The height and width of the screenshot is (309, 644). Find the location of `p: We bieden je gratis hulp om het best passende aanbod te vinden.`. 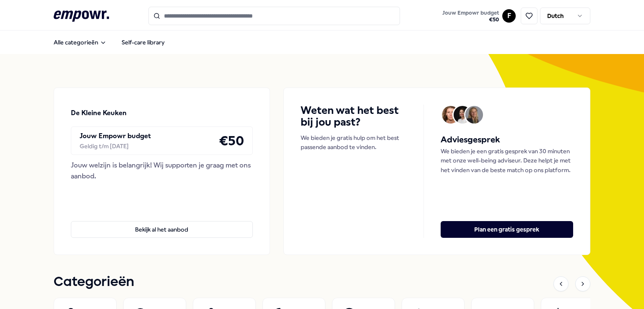

p: We bieden je gratis hulp om het best passende aanbod te vinden. is located at coordinates (353, 142).